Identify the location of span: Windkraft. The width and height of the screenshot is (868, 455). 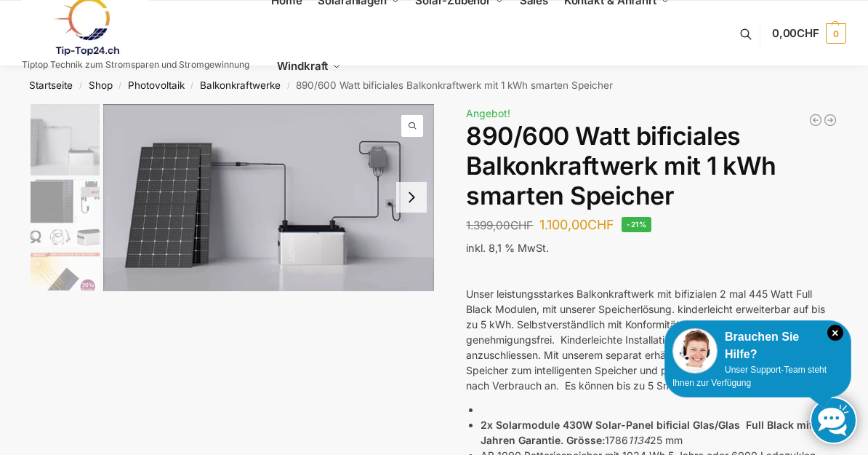
(302, 65).